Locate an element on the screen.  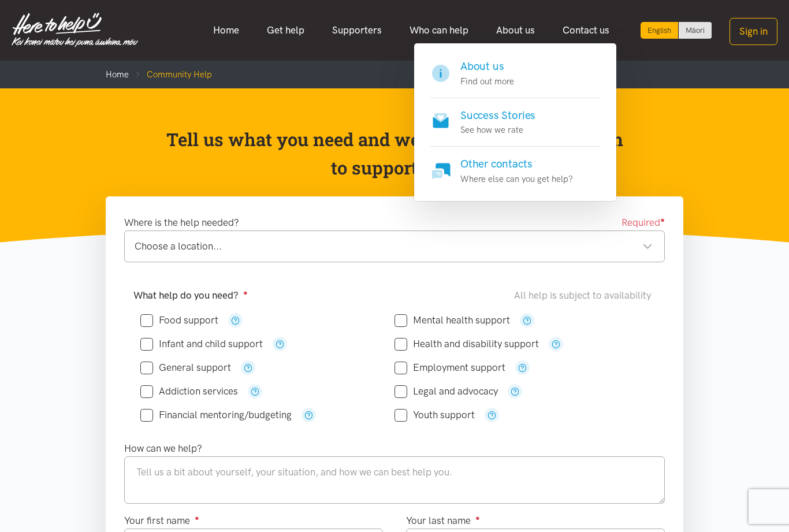
div: About us is located at coordinates (515, 122).